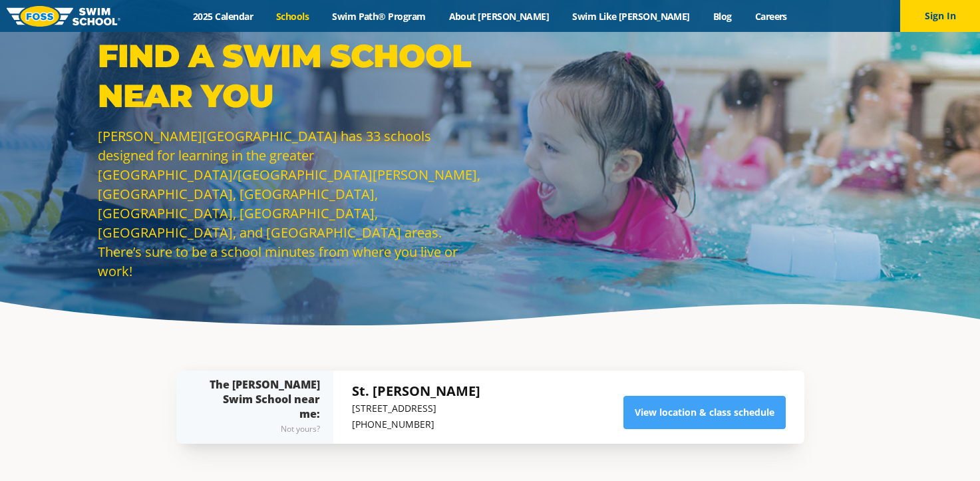  I want to click on a: 2025 Calendar, so click(223, 16).